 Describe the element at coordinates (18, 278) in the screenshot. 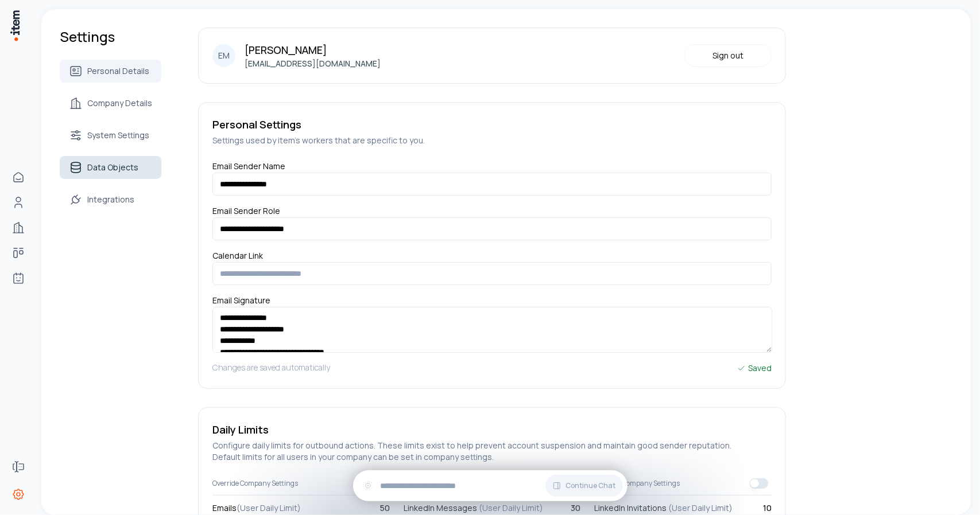

I see `a: Agents` at that location.